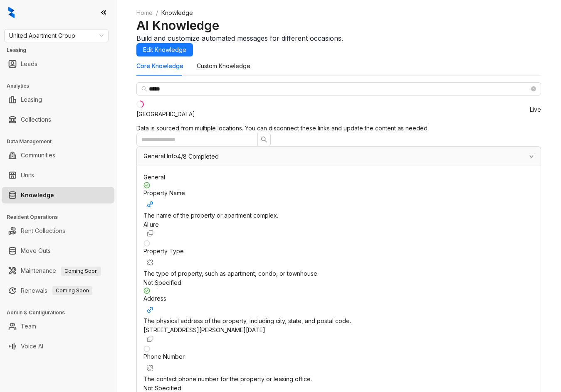 The height and width of the screenshot is (392, 561). I want to click on a: Rent Collections, so click(43, 231).